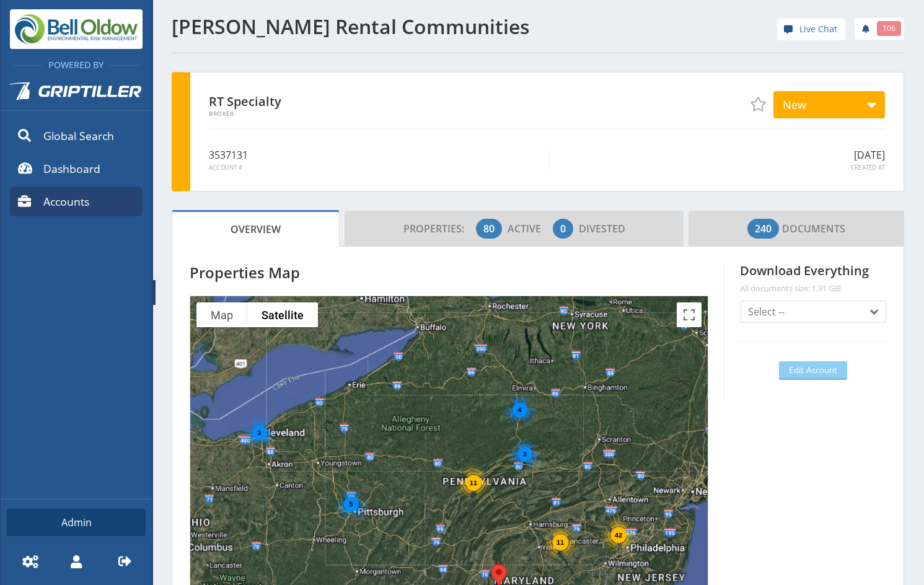 Image resolution: width=924 pixels, height=585 pixels. I want to click on div: notifications, so click(875, 28).